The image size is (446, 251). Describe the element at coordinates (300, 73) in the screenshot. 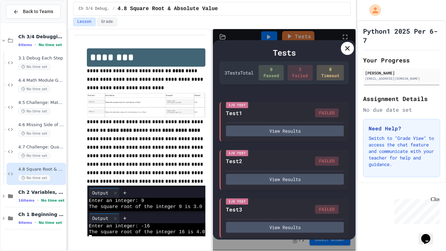

I see `div: 3 Failed` at that location.